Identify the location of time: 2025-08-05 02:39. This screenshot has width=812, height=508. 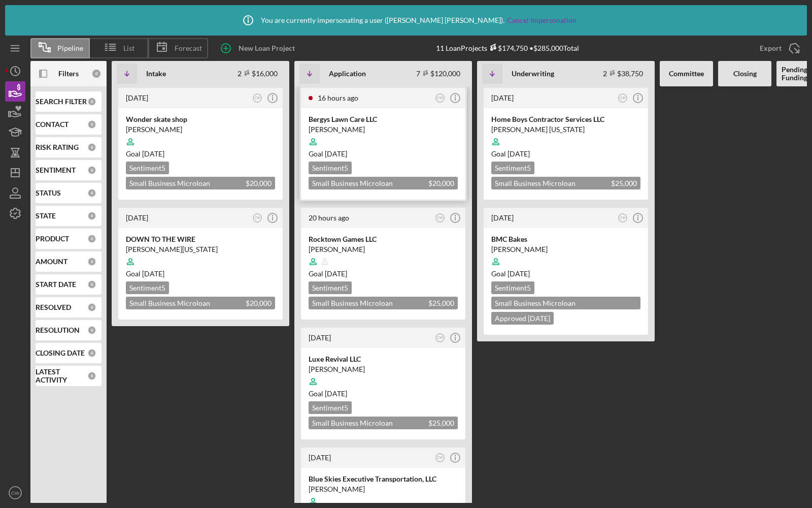
(137, 218).